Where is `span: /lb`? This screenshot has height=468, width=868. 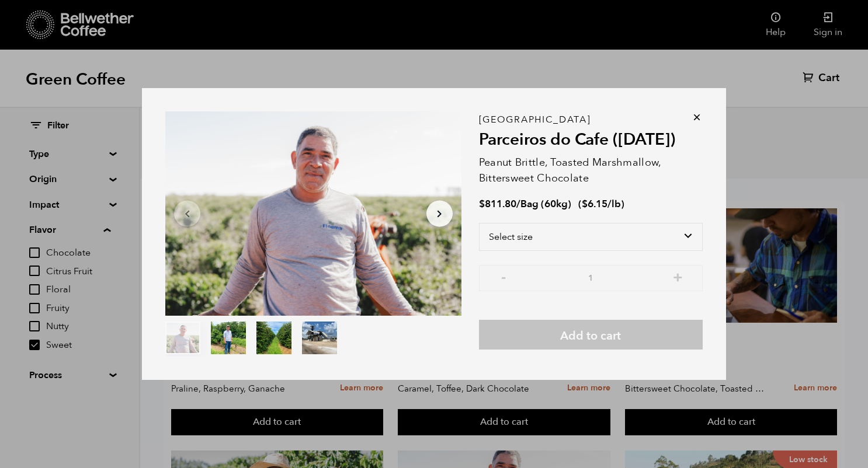 span: /lb is located at coordinates (614, 204).